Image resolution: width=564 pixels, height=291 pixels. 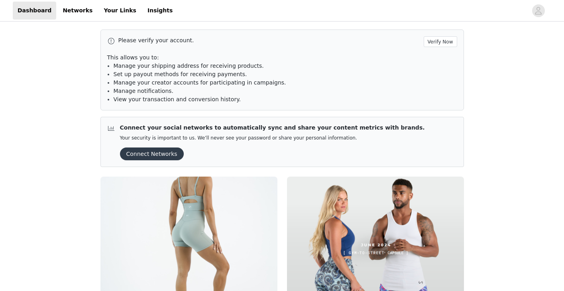 What do you see at coordinates (180, 74) in the screenshot?
I see `span: Set up payout methods for receiving payments.` at bounding box center [180, 74].